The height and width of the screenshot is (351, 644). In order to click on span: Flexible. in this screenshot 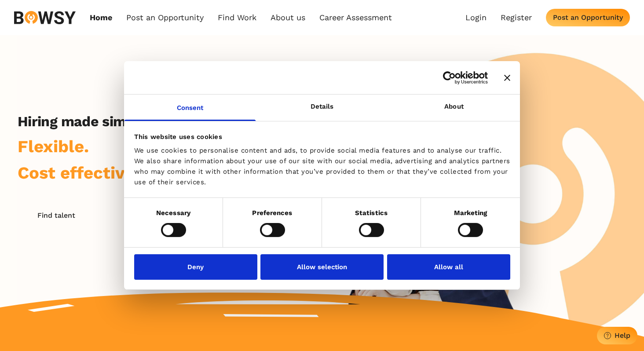, I will do `click(54, 146)`.